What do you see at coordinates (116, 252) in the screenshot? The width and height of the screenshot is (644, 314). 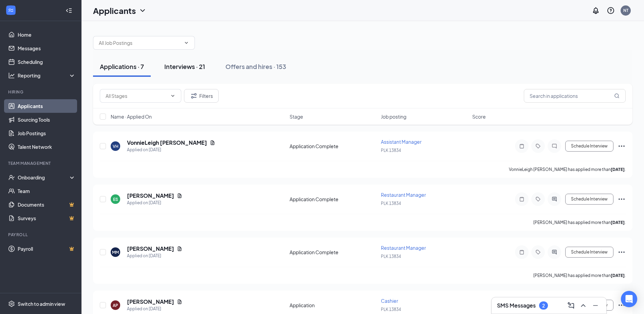 I see `div: MM` at bounding box center [116, 252].